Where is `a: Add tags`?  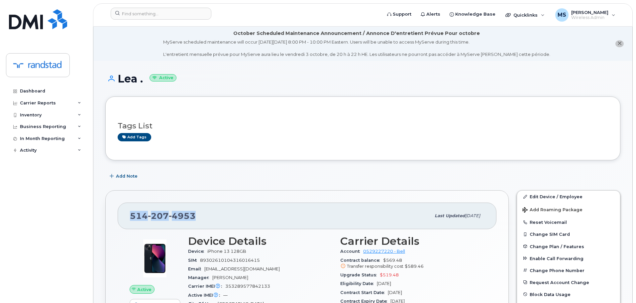
a: Add tags is located at coordinates (134, 137).